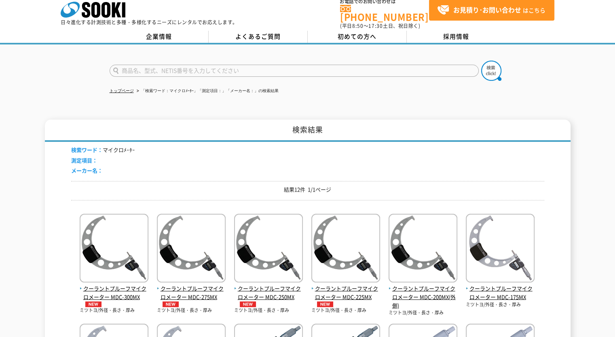 The height and width of the screenshot is (337, 615). What do you see at coordinates (491, 10) in the screenshot?
I see `span: はこちら` at bounding box center [491, 10].